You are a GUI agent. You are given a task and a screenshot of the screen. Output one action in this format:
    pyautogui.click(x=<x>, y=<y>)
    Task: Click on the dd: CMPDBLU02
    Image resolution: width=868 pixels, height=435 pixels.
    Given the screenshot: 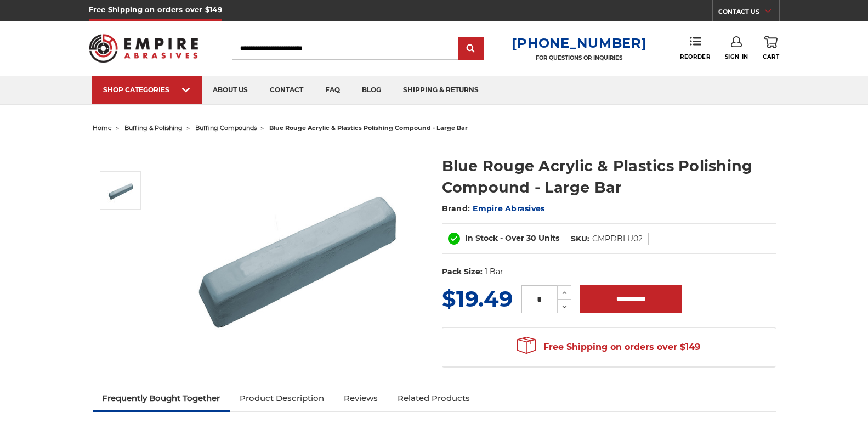 What is the action you would take?
    pyautogui.click(x=617, y=239)
    